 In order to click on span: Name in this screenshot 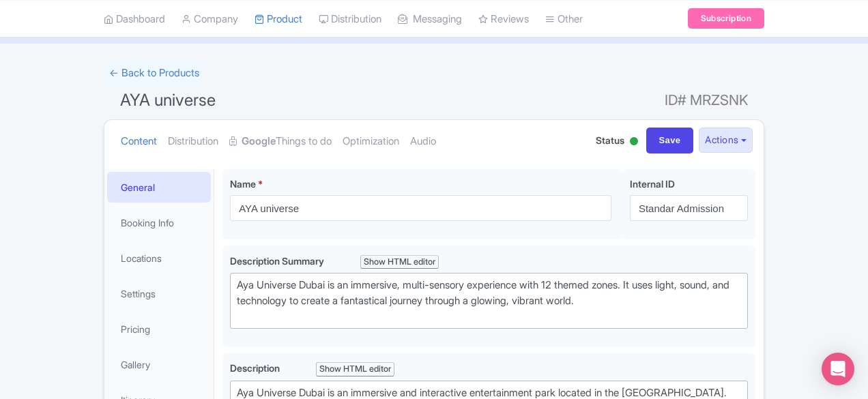, I will do `click(243, 184)`.